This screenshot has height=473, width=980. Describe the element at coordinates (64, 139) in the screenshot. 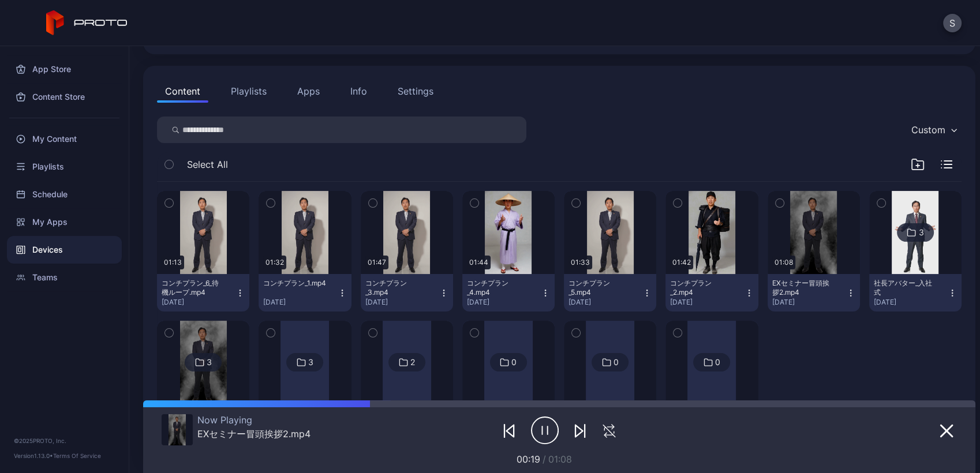

I see `div: My Content` at that location.